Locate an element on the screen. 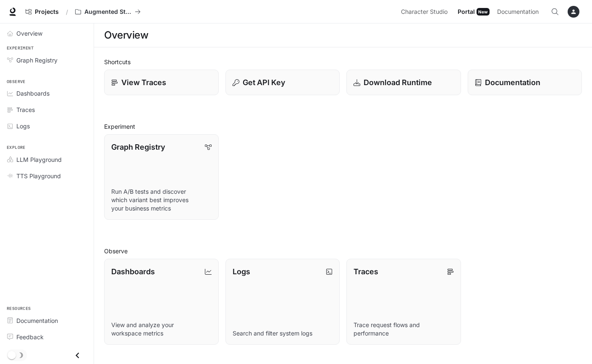  p: Traces is located at coordinates (366, 272).